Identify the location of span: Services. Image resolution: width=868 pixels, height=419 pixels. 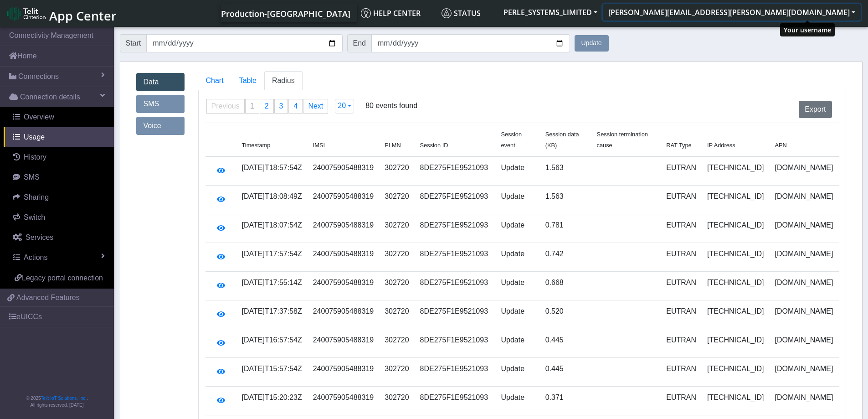
(39, 237).